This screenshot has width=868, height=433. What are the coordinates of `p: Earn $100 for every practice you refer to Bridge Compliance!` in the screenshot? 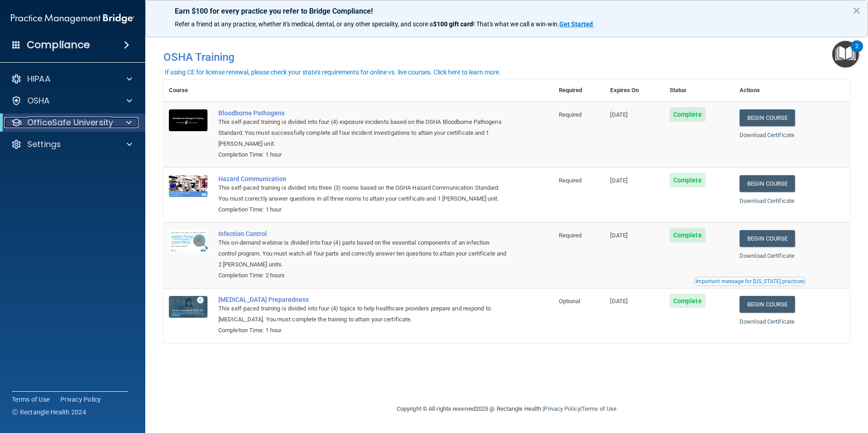 It's located at (507, 11).